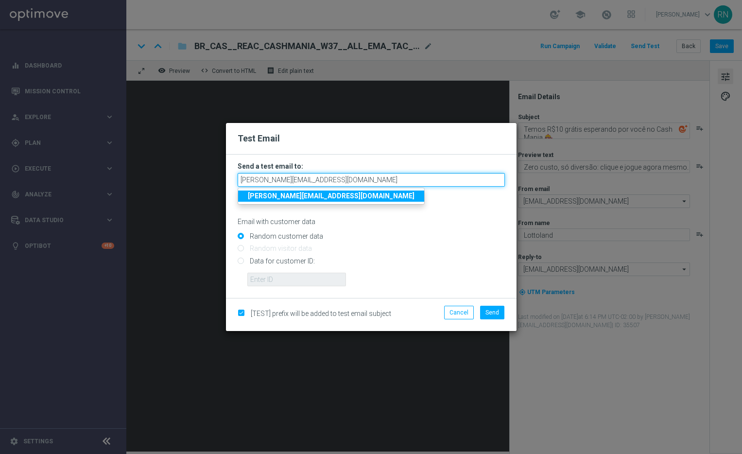 This screenshot has height=454, width=742. I want to click on input: Enter ID, so click(297, 280).